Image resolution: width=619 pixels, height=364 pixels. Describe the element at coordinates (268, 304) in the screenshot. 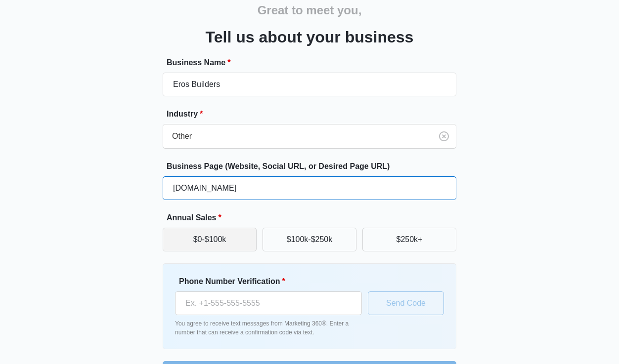

I see `input: Ex. +1-555-555-5555` at that location.